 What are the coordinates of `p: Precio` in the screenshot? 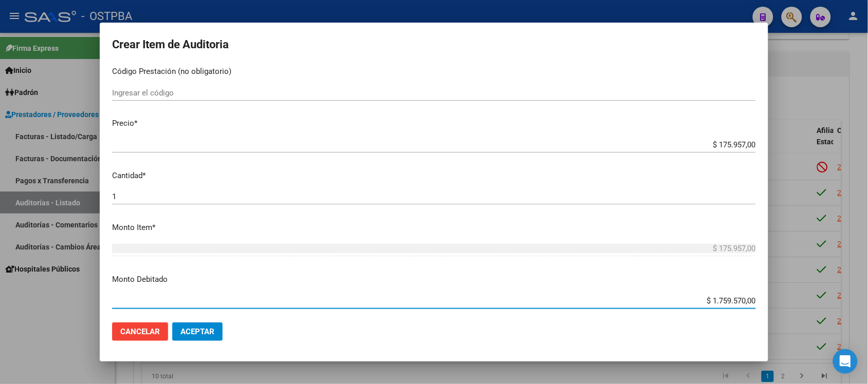 It's located at (434, 124).